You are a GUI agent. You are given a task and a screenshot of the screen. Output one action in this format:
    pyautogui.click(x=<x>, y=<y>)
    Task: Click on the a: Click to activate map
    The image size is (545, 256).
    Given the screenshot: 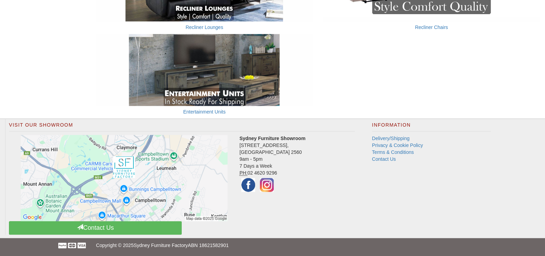 What is the action you would take?
    pyautogui.click(x=124, y=178)
    